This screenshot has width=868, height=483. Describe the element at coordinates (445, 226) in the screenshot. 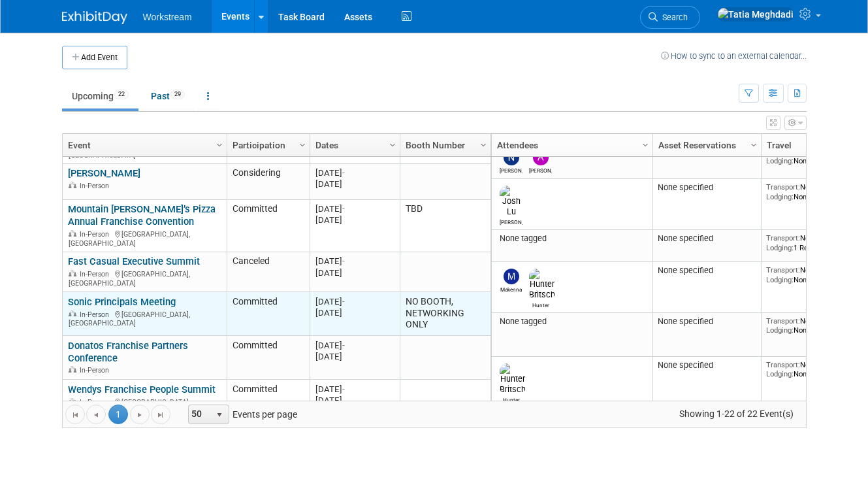

I see `td: TBD` at that location.